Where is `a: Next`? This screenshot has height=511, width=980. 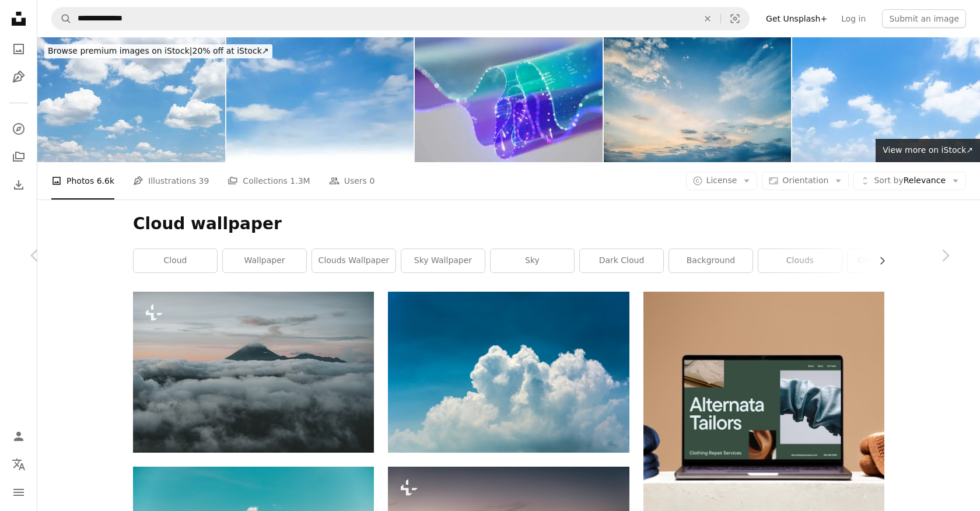
a: Next is located at coordinates (945, 256).